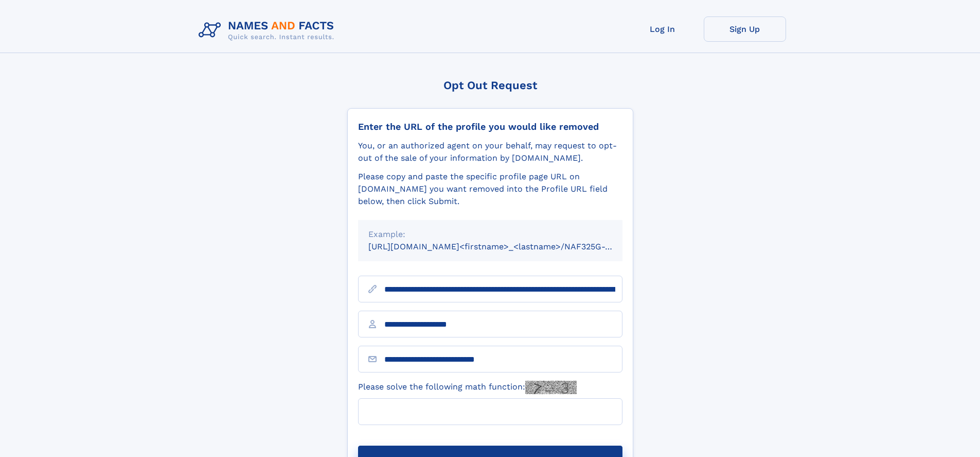  What do you see at coordinates (490, 152) in the screenshot?
I see `div: You, or an authorized agent on your behalf, may request to opt-out of the sale of your informatio...` at bounding box center [490, 152].